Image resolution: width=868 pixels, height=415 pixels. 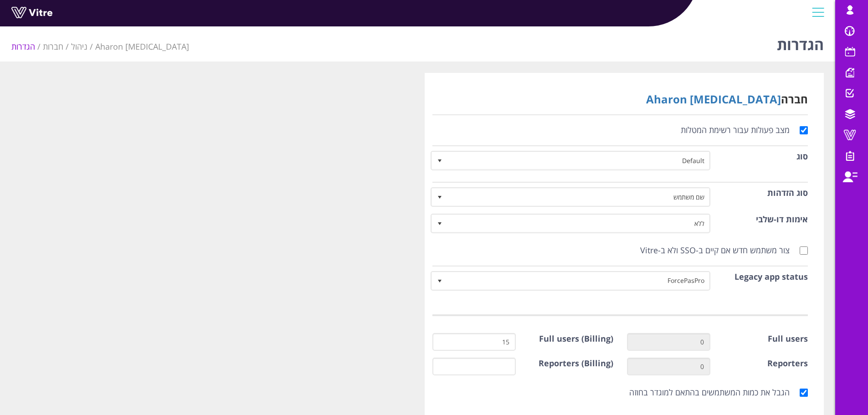 I want to click on span: ללא, so click(x=578, y=224).